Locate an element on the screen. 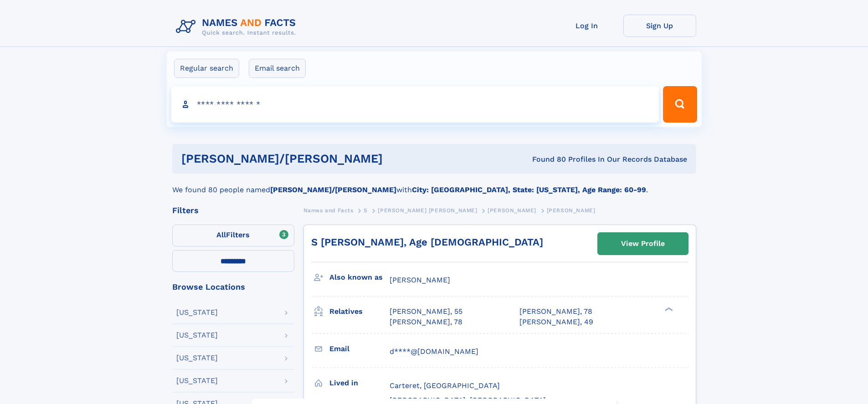  a: S is located at coordinates (365, 210).